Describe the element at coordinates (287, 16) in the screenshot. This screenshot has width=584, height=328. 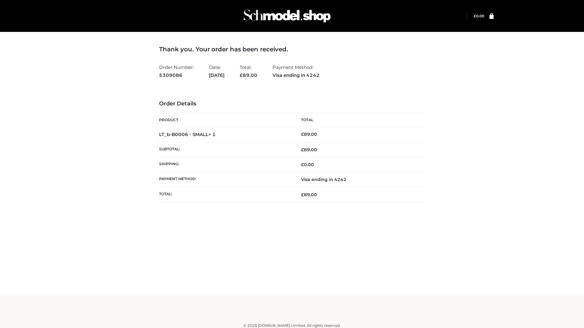
I see `img: Schmodel Admin 964` at that location.